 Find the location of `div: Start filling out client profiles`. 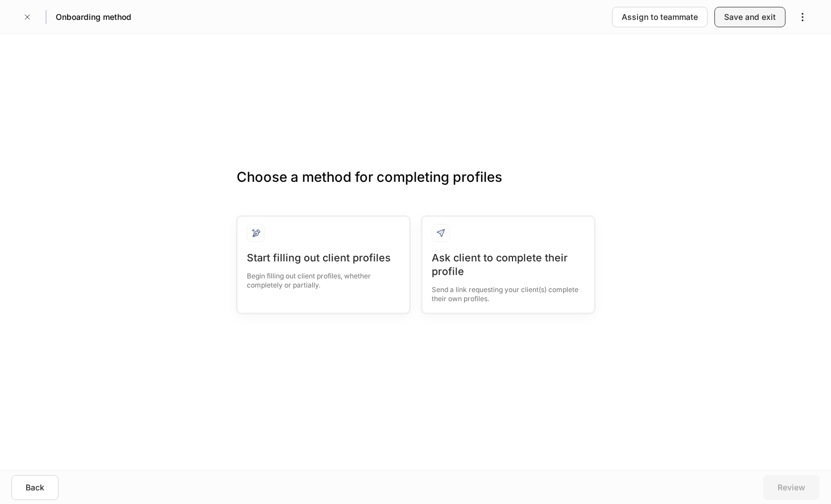

div: Start filling out client profiles is located at coordinates (323, 258).